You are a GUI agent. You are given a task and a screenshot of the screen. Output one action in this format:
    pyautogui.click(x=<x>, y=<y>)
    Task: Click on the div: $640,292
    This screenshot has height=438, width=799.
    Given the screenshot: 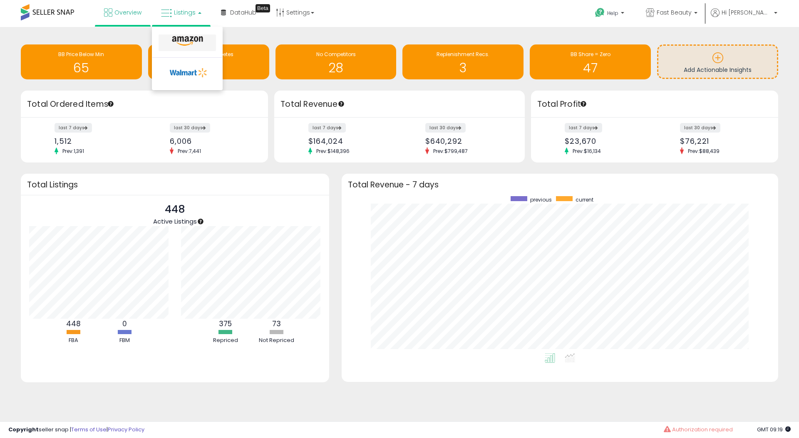 What is the action you would take?
    pyautogui.click(x=468, y=141)
    